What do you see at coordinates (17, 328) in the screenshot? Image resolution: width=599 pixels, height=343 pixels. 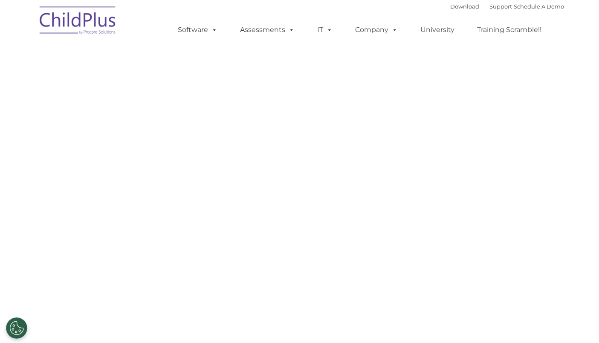 I see `button: Cookies Settings` at bounding box center [17, 328].